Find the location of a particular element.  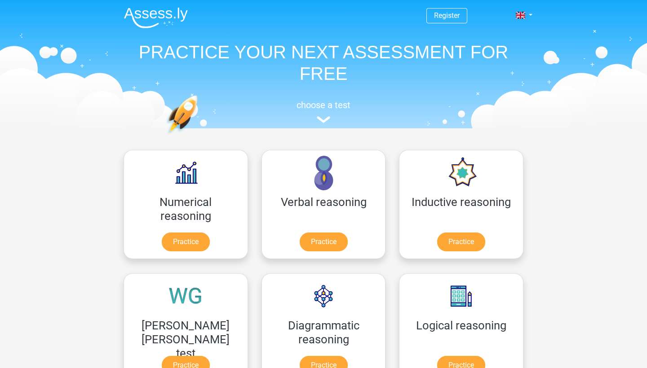

img: assessment is located at coordinates (323, 119).